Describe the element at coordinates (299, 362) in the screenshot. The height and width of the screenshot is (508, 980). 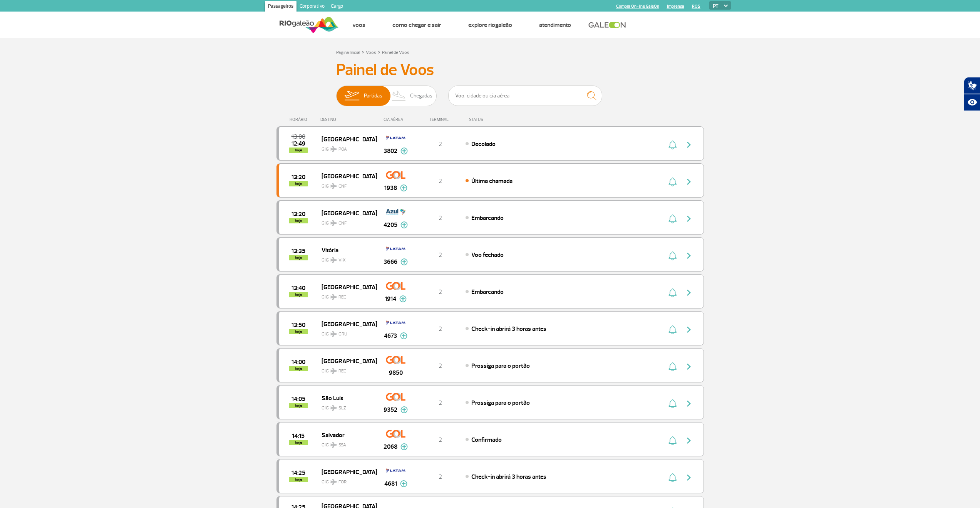
I see `span: 2025-09-30 14:00:00` at that location.